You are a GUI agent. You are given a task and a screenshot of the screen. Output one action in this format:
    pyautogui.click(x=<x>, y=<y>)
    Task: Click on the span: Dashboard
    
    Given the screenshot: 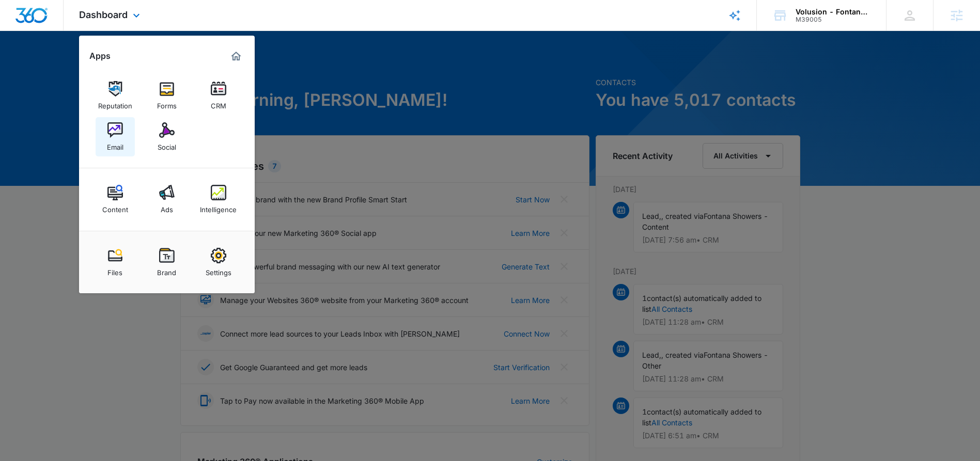 What is the action you would take?
    pyautogui.click(x=103, y=15)
    